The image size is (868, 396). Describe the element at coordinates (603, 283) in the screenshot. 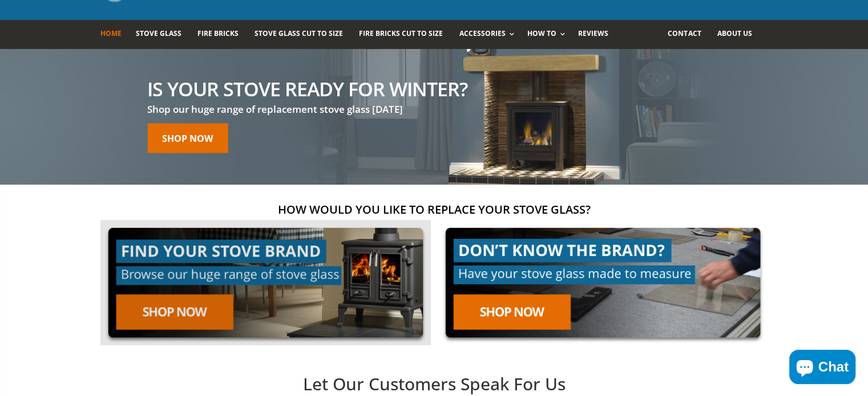

I see `img: made-to-measure-cta_2cd95ceb-d519-4648-b0cf-d2d338fdf11f.jpg` at that location.